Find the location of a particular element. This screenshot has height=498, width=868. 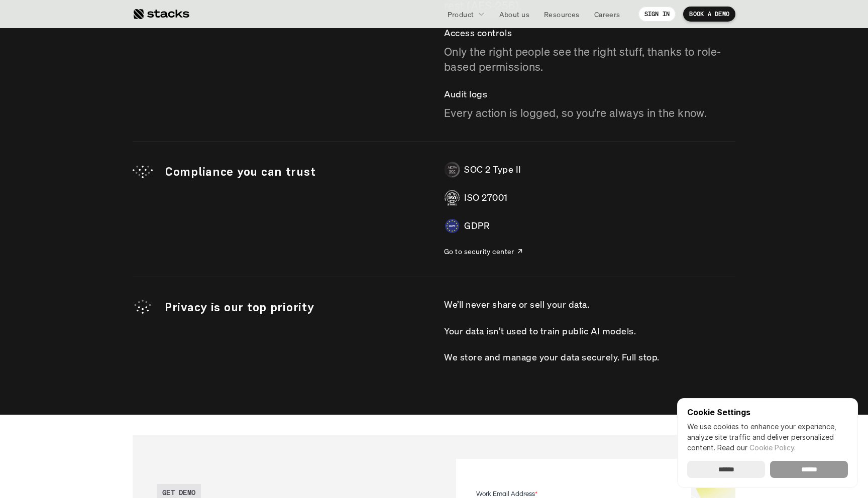

p: GDPR is located at coordinates (477, 226).